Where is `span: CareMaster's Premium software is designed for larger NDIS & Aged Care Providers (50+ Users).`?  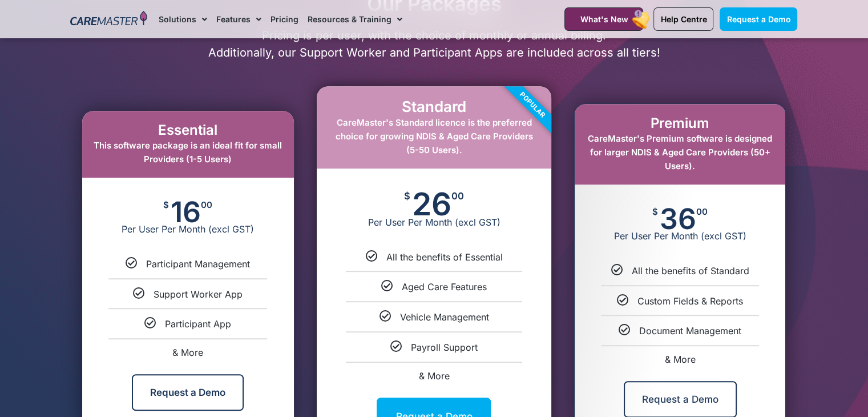 span: CareMaster's Premium software is designed for larger NDIS & Aged Care Providers (50+ Users). is located at coordinates (680, 152).